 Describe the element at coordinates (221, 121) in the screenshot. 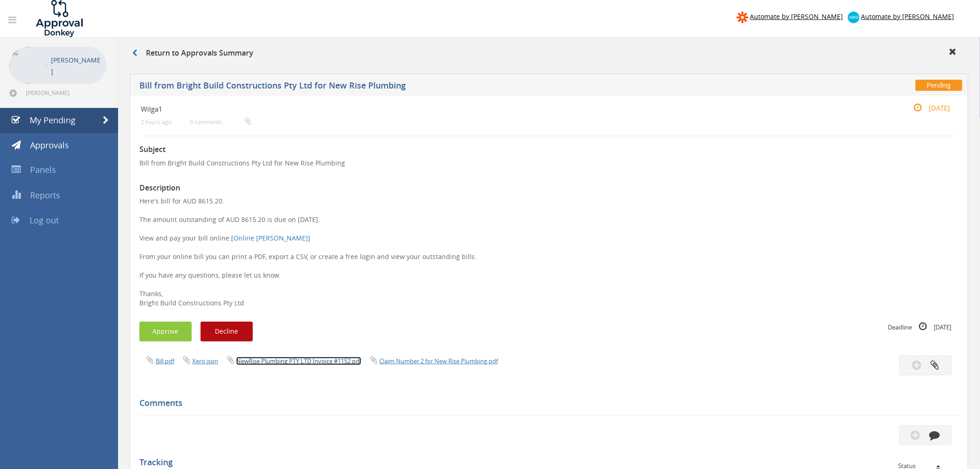

I see `small: 0 comments...` at that location.